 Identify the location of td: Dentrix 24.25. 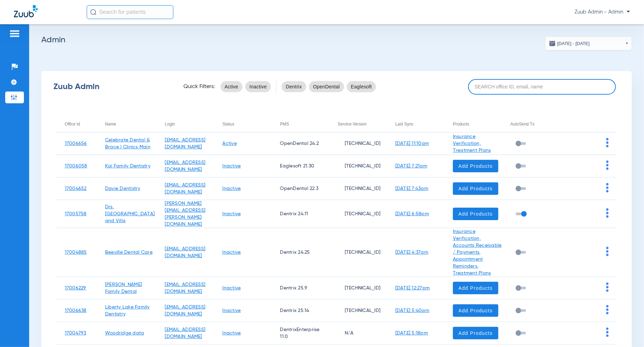
(300, 252).